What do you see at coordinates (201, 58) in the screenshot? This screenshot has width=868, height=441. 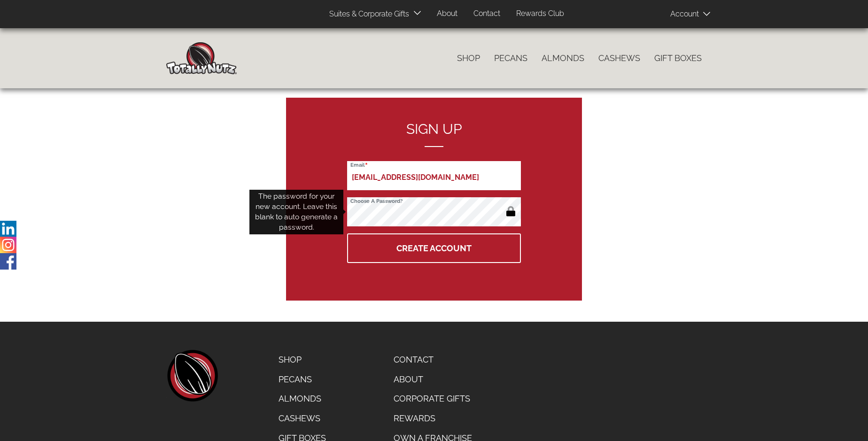 I see `img: Home` at bounding box center [201, 58].